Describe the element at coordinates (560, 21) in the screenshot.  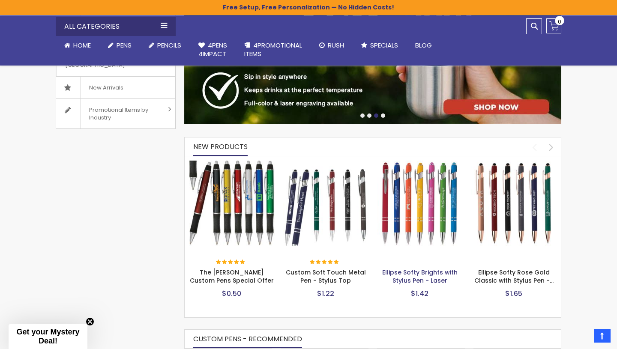
I see `span: 0` at that location.